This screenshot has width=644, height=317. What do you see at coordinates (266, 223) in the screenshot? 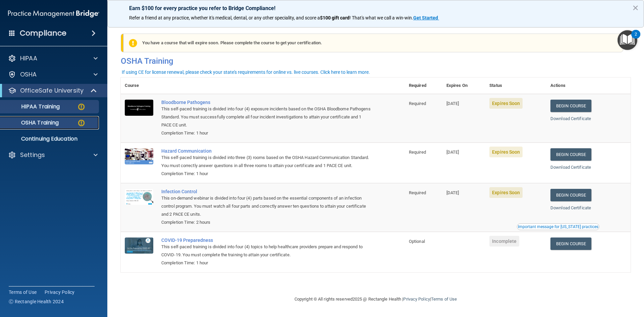
I see `div: Completion Time: 2 hours` at bounding box center [266, 223].